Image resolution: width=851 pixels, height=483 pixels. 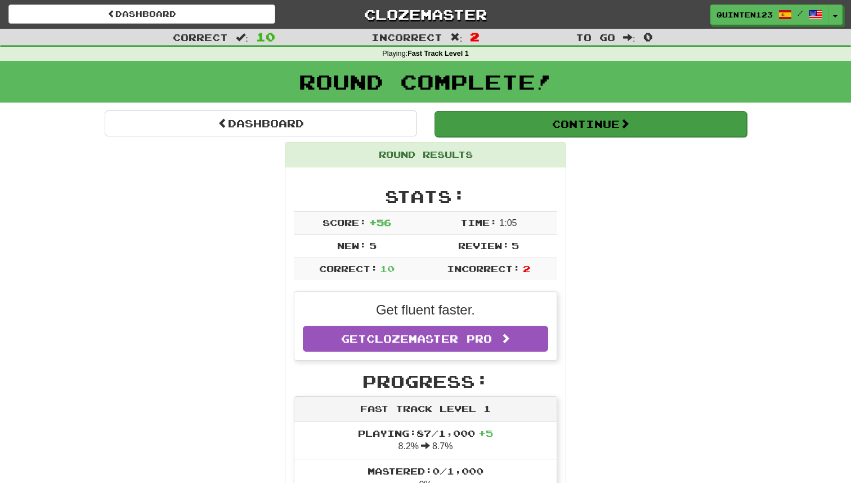 What do you see at coordinates (426, 432) in the screenshot?
I see `span: Playing: 87 / 1,000` at bounding box center [426, 432].